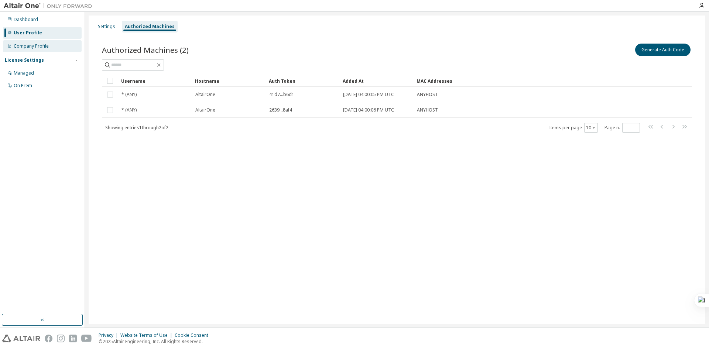  Describe the element at coordinates (24, 60) in the screenshot. I see `div: License Settings` at that location.